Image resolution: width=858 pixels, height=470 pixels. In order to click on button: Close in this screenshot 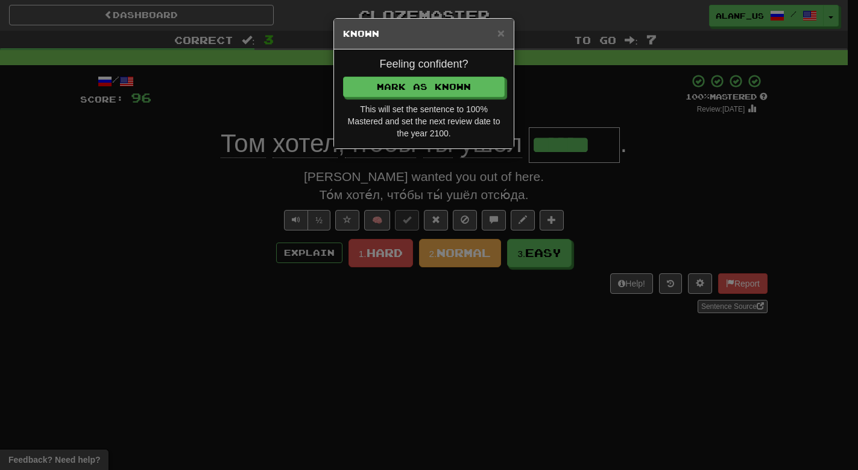, I will do `click(501, 33)`.